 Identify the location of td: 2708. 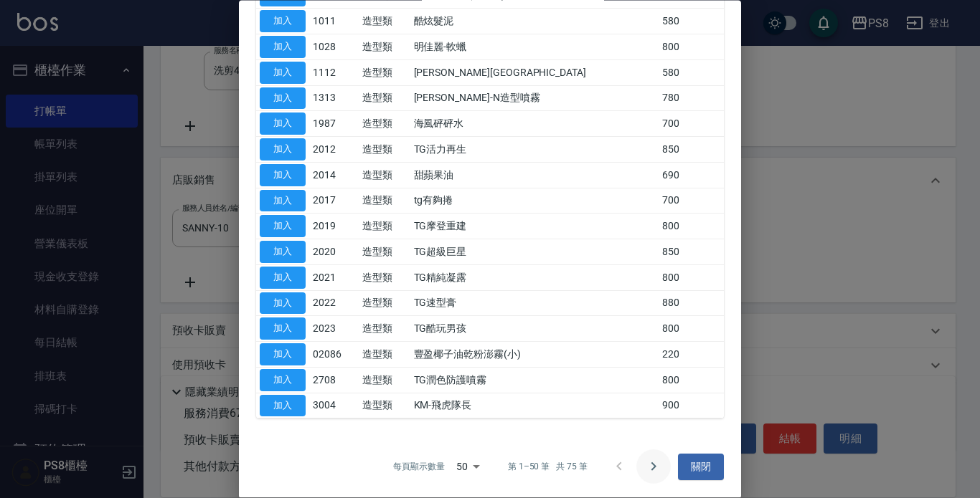
(334, 381).